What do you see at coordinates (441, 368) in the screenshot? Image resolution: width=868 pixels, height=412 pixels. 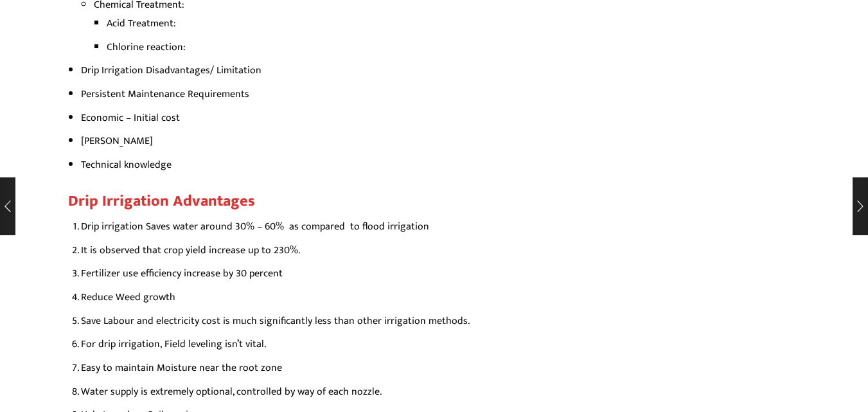 I see `li: Easy to maintain Moisture near the root zone` at bounding box center [441, 368].